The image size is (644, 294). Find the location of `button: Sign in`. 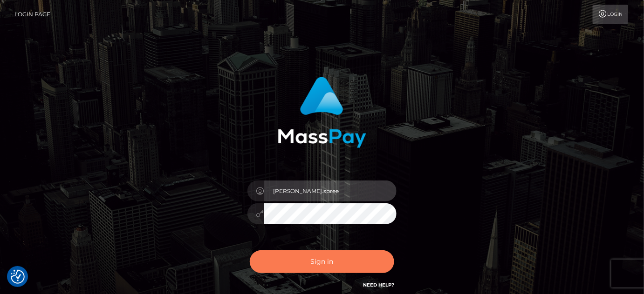

button: Sign in is located at coordinates (322, 262).